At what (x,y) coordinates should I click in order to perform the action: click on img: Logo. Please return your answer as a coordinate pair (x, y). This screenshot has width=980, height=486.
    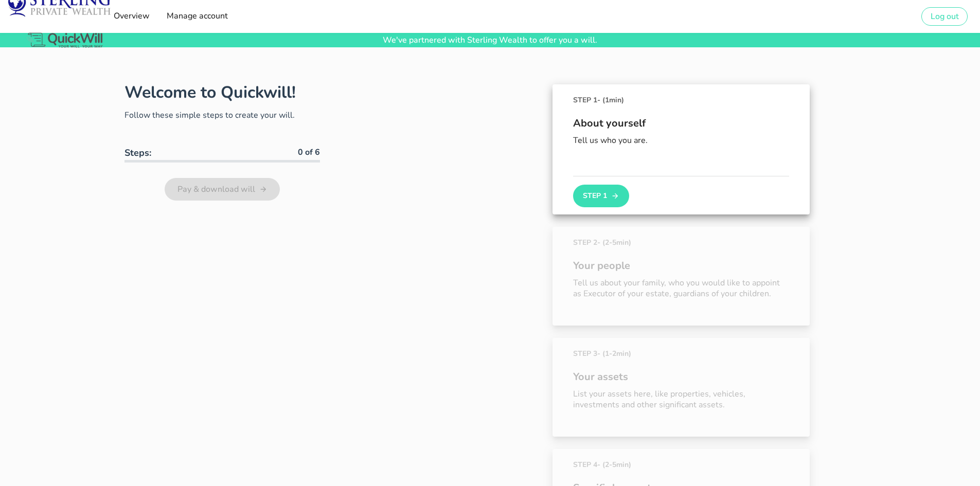
    Looking at the image, I should click on (64, 40).